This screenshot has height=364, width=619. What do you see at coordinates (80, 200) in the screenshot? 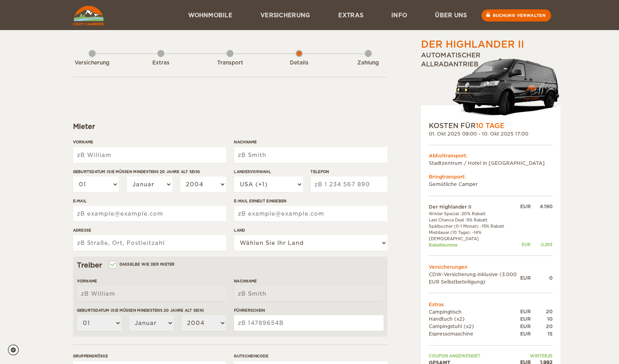
I see `font: E-Mail` at bounding box center [80, 200].